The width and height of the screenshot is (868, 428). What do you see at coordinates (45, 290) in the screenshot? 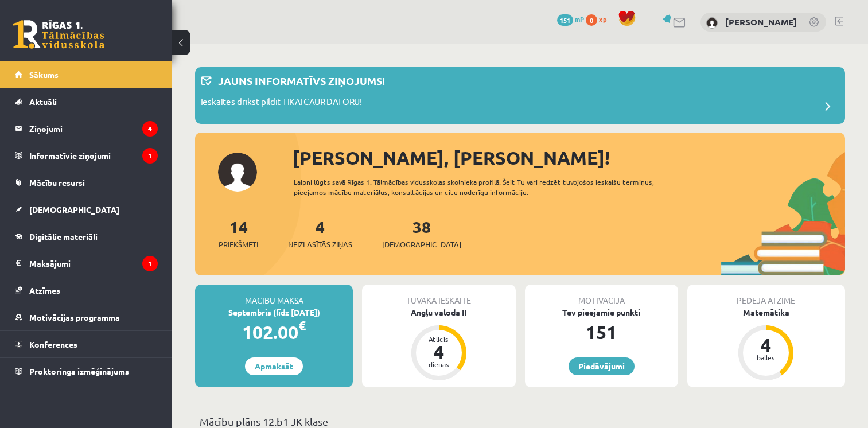
I see `span: Atzīmes` at bounding box center [45, 290].